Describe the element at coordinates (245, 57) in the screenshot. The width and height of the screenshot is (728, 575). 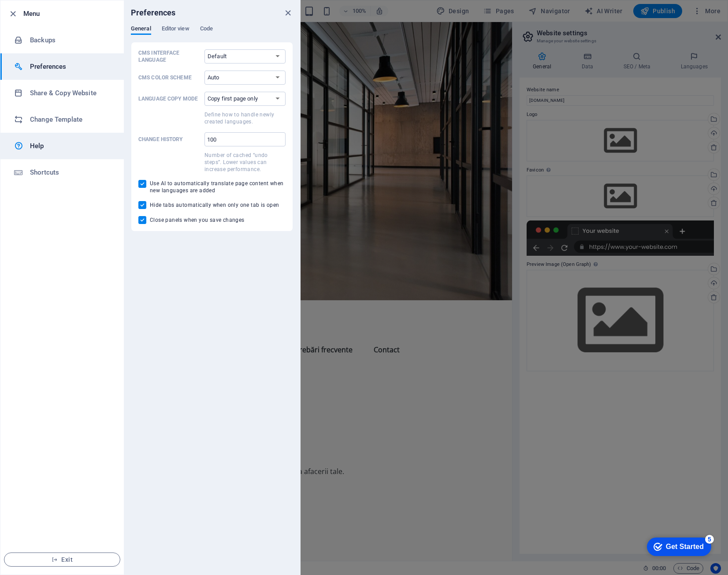
I see `select: CMS Interface Language` at that location.